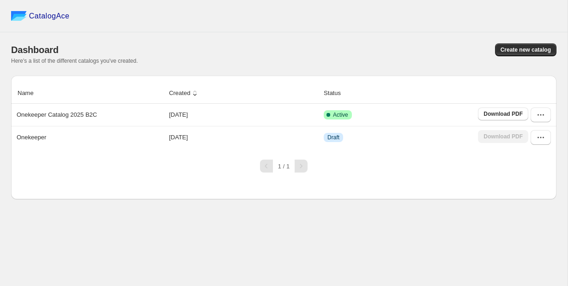 This screenshot has height=286, width=568. Describe the element at coordinates (30, 93) in the screenshot. I see `button: Name` at that location.